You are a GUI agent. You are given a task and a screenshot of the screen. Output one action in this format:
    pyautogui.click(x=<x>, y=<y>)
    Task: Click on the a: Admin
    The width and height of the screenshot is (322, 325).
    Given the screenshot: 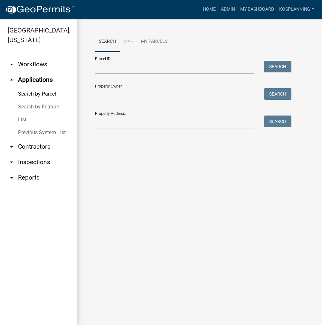 What is the action you would take?
    pyautogui.click(x=228, y=9)
    